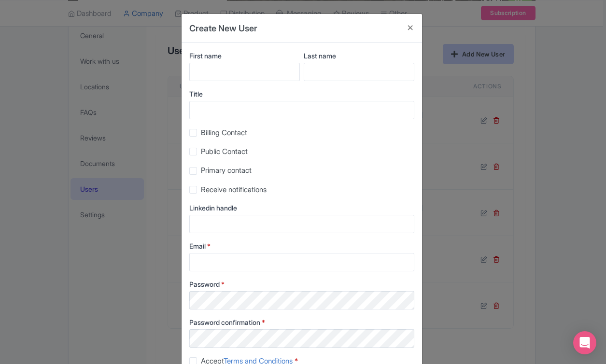 Image resolution: width=606 pixels, height=364 pixels. Describe the element at coordinates (410, 27) in the screenshot. I see `button: Close` at that location.